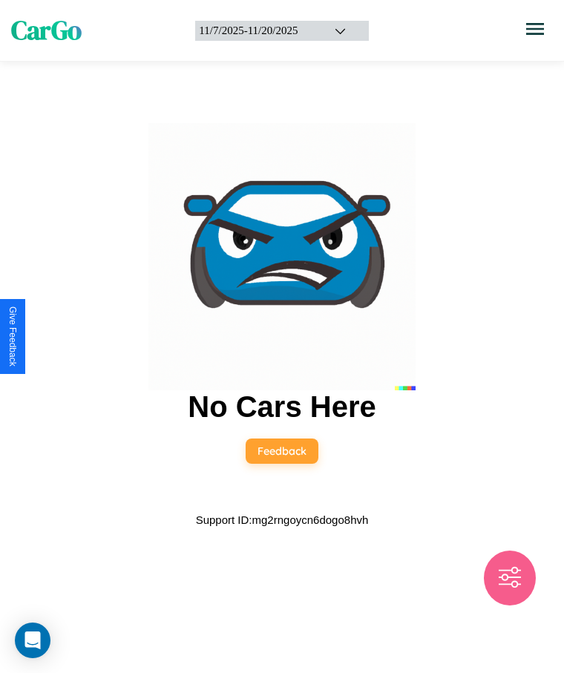  Describe the element at coordinates (282, 257) in the screenshot. I see `img: car` at that location.